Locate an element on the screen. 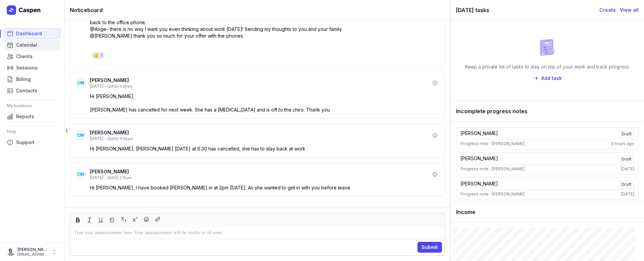 The image size is (644, 261). button: Submit is located at coordinates (430, 247).